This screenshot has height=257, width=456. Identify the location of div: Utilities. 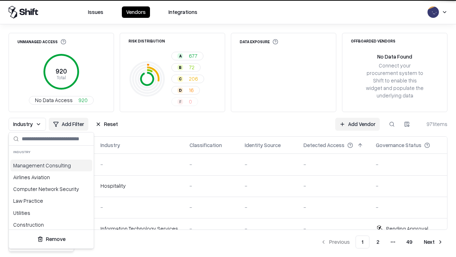
(51, 212).